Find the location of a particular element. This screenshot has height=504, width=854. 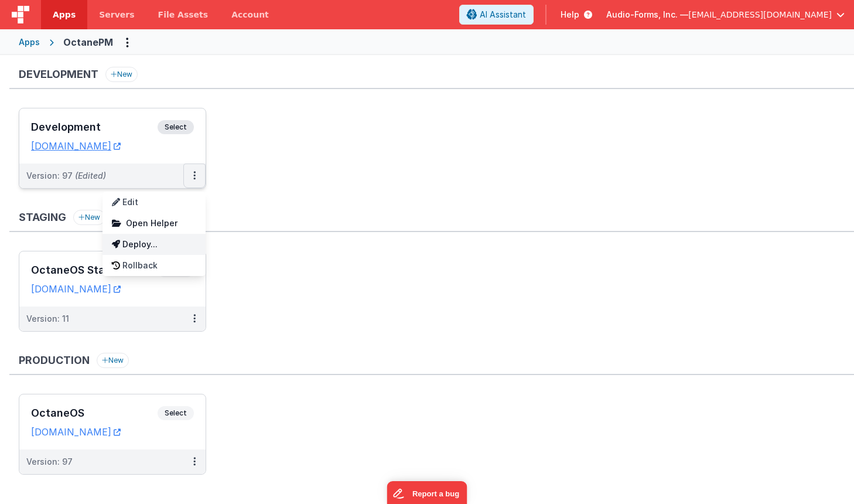

div: Options is located at coordinates (154, 234).